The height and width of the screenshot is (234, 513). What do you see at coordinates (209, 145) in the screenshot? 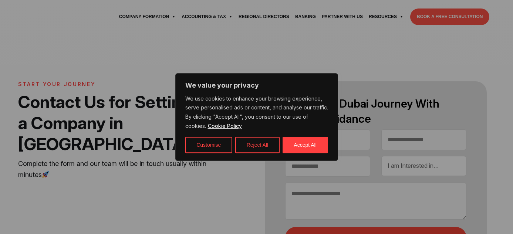
I see `button: Customise` at bounding box center [209, 145].